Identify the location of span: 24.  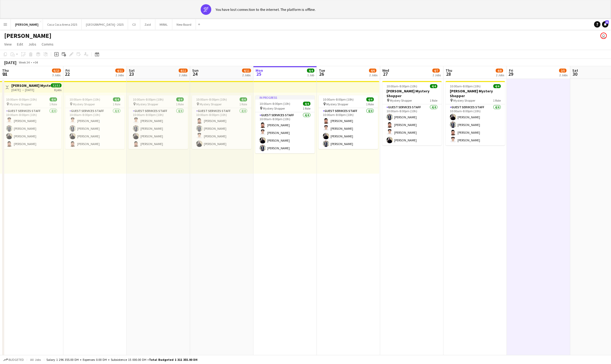
(195, 74).